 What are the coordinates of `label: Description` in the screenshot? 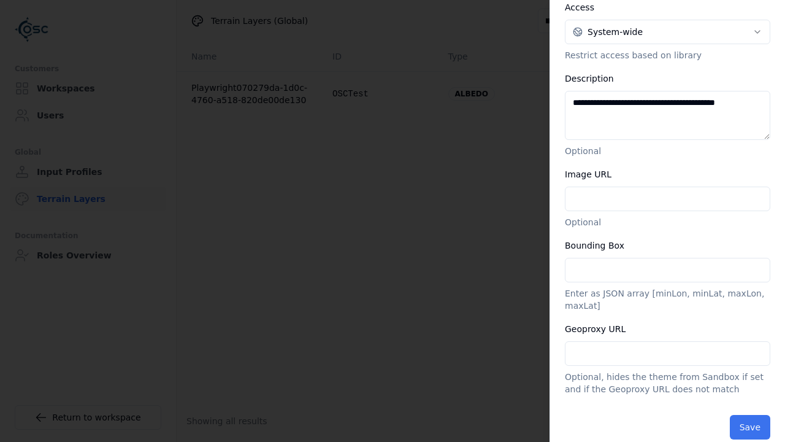 It's located at (589, 79).